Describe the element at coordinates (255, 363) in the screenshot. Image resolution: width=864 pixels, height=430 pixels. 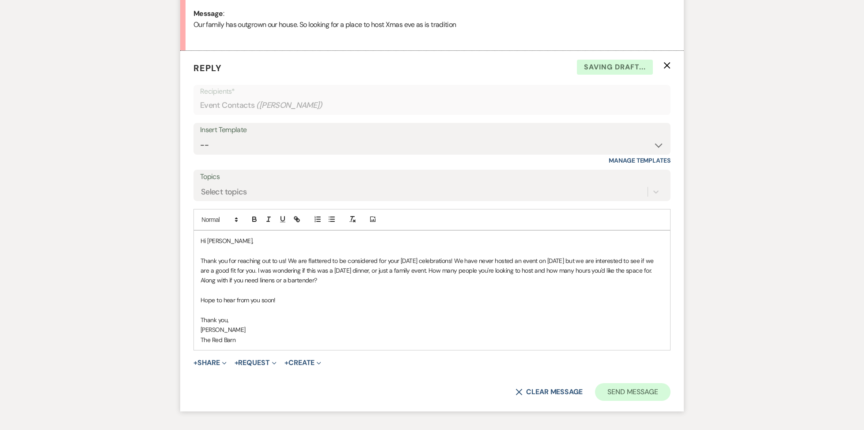
I see `button: Request` at that location.